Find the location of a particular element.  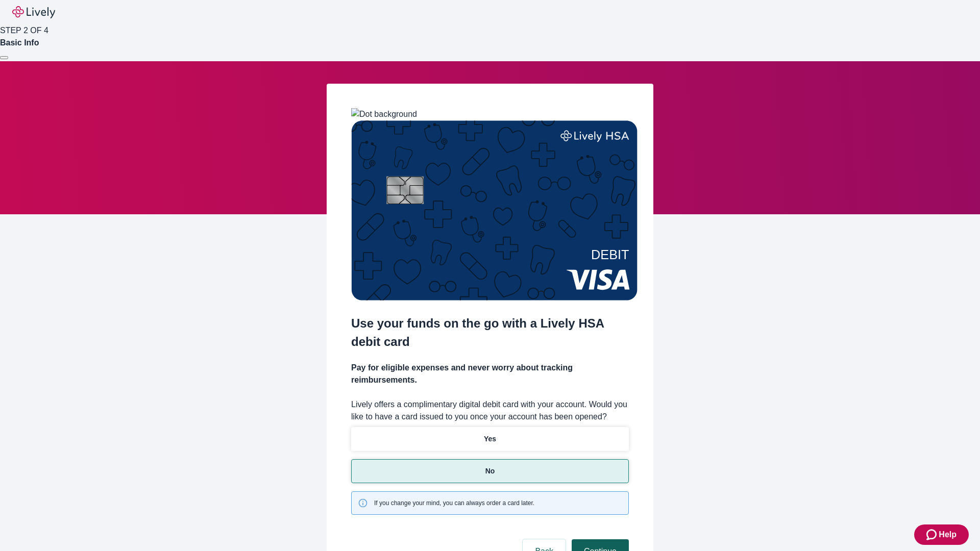

img: Lively is located at coordinates (34, 12).